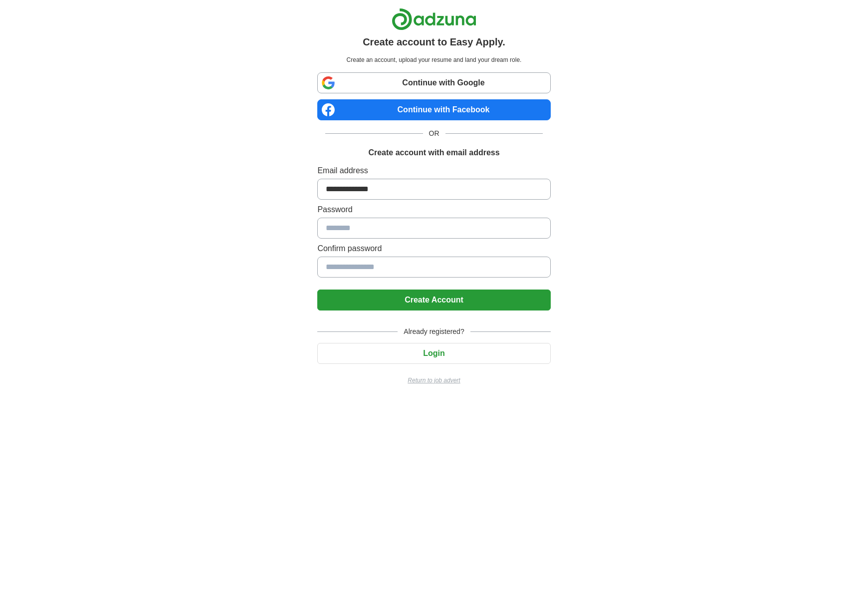 The height and width of the screenshot is (616, 868). What do you see at coordinates (434, 171) in the screenshot?
I see `label: Email address` at bounding box center [434, 171].